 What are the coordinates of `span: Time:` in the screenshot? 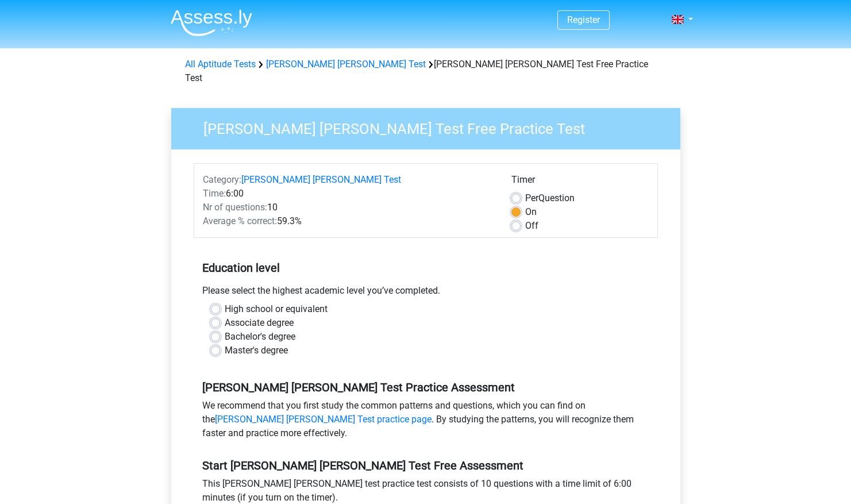 It's located at (214, 193).